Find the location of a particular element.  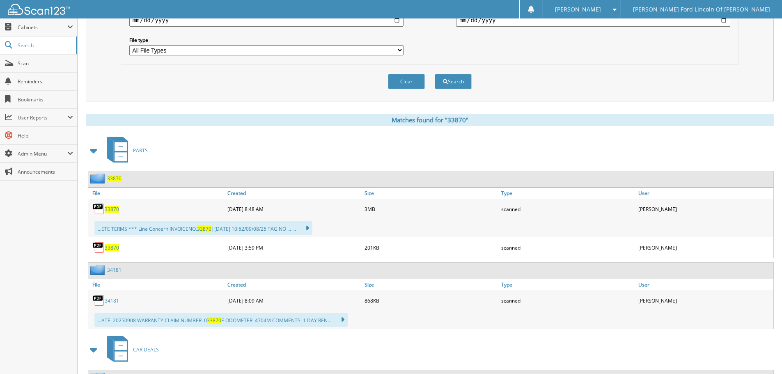

span: Announcements is located at coordinates (45, 172).